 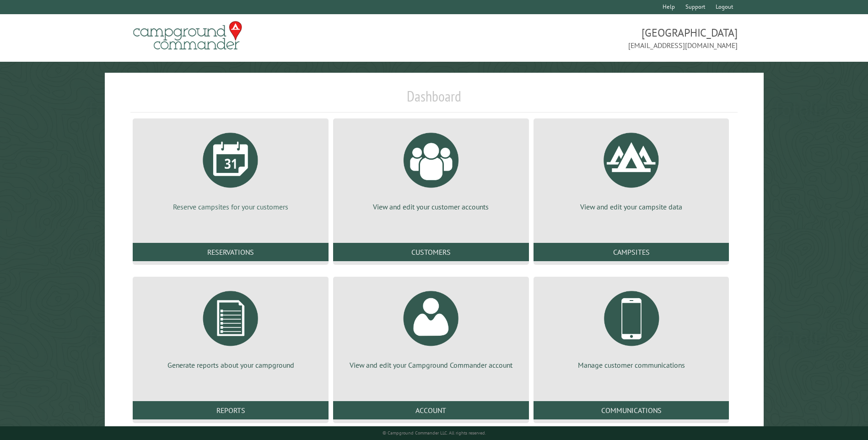 What do you see at coordinates (631, 169) in the screenshot?
I see `a: View and edit your campsite data` at bounding box center [631, 169].